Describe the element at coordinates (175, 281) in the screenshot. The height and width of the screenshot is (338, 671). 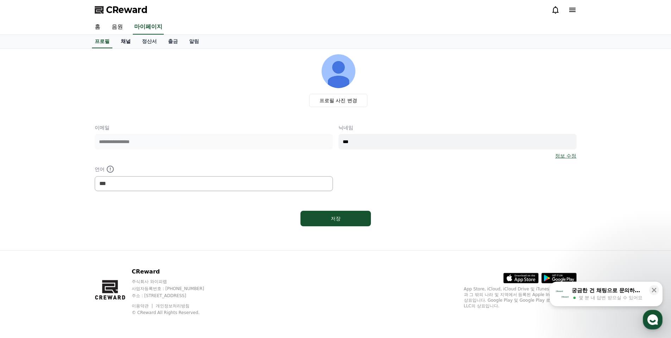
I see `p: 주식회사 와이피랩` at that location.